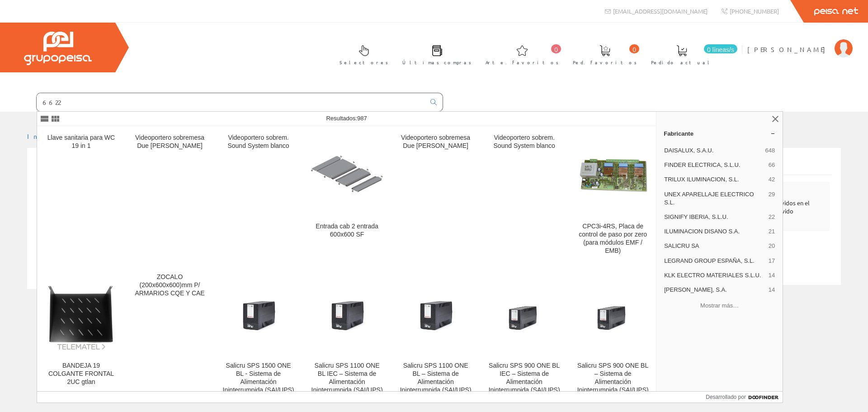 This screenshot has height=412, width=868. What do you see at coordinates (81, 196) in the screenshot?
I see `a: Llave sanitaria para WC 19 in 1` at bounding box center [81, 196].